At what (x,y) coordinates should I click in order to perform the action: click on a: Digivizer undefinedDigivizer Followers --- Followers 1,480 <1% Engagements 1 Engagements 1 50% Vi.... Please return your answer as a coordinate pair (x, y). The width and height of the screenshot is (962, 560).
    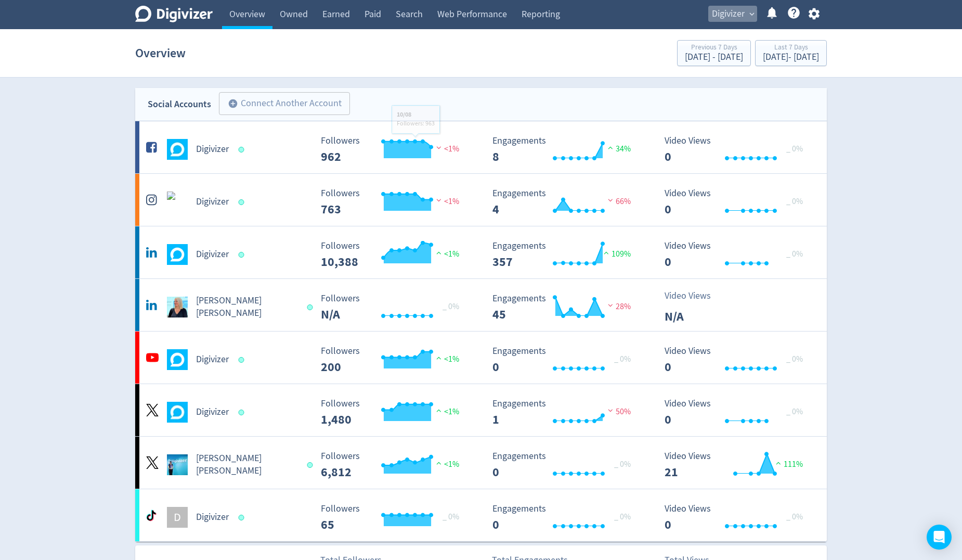
    Looking at the image, I should click on (481, 409).